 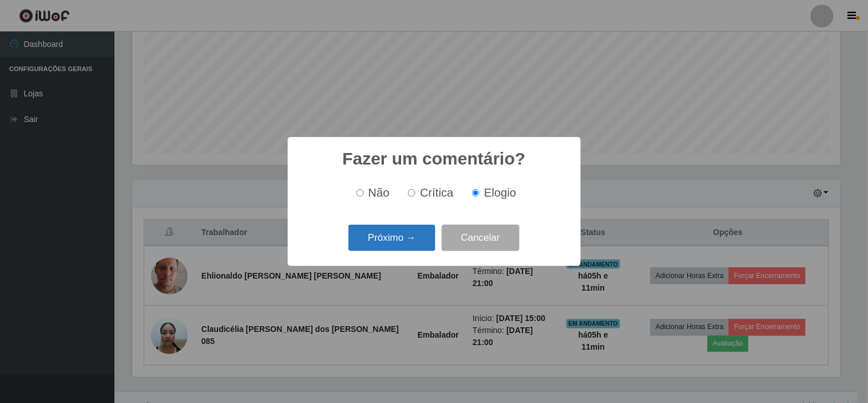 I want to click on h2: Fazer um comentário?, so click(x=434, y=159).